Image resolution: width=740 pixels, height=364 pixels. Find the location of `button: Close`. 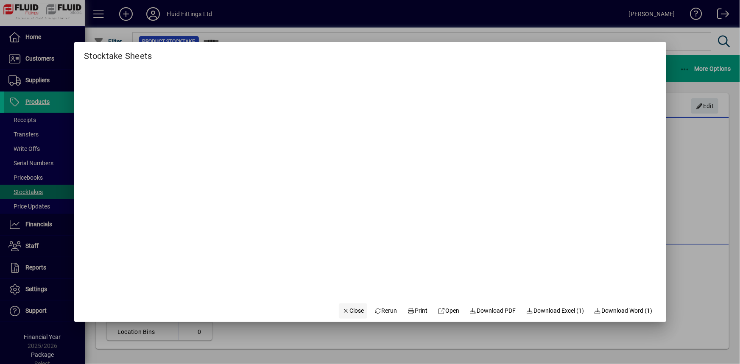

button: Close is located at coordinates (353, 311).